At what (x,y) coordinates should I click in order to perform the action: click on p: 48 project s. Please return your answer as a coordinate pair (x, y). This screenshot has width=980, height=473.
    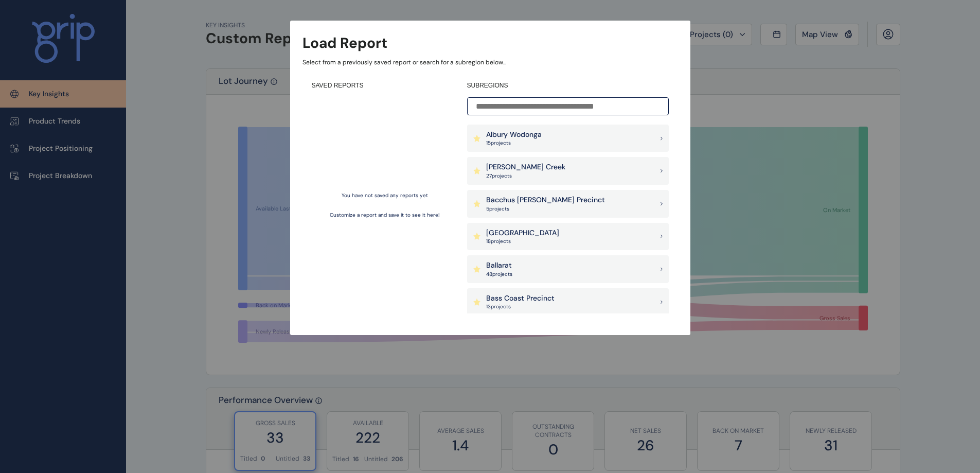
    Looking at the image, I should click on (499, 274).